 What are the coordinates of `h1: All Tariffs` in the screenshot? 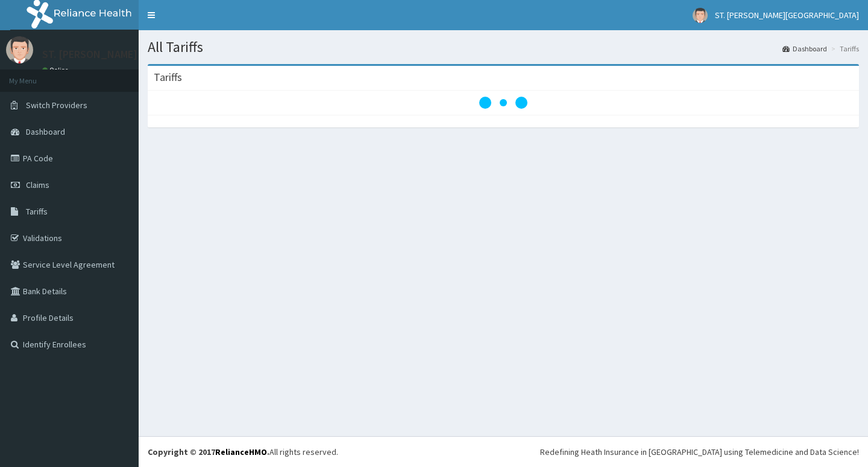 It's located at (503, 47).